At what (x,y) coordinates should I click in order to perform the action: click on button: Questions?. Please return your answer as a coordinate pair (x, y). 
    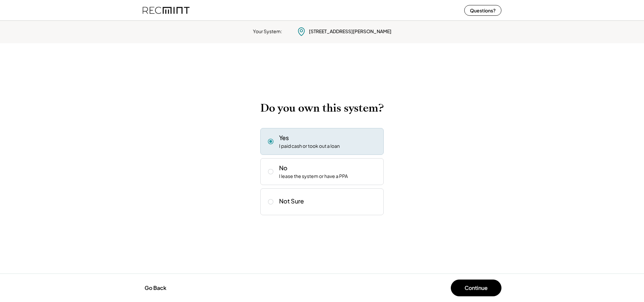
    Looking at the image, I should click on (483, 11).